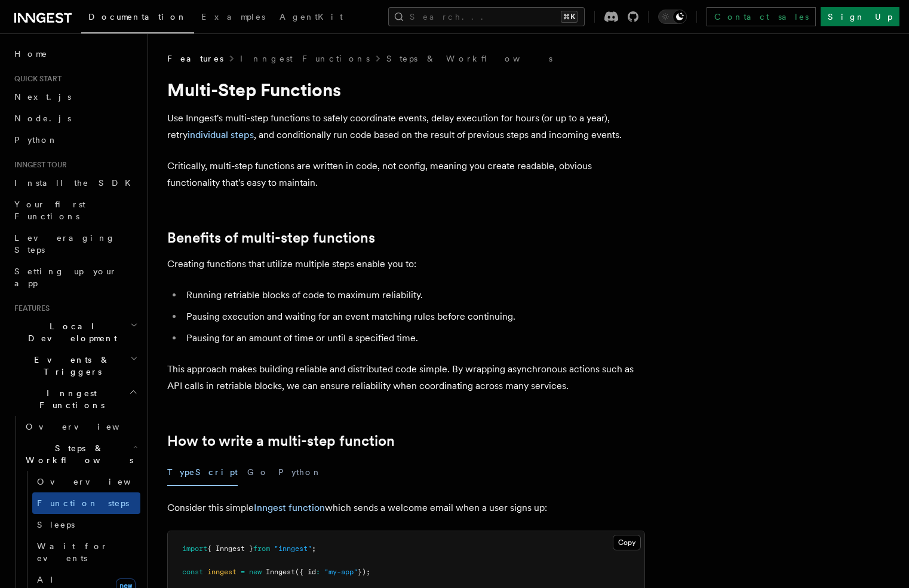 The image size is (909, 588). What do you see at coordinates (66, 277) in the screenshot?
I see `span: Setting up your app` at bounding box center [66, 277].